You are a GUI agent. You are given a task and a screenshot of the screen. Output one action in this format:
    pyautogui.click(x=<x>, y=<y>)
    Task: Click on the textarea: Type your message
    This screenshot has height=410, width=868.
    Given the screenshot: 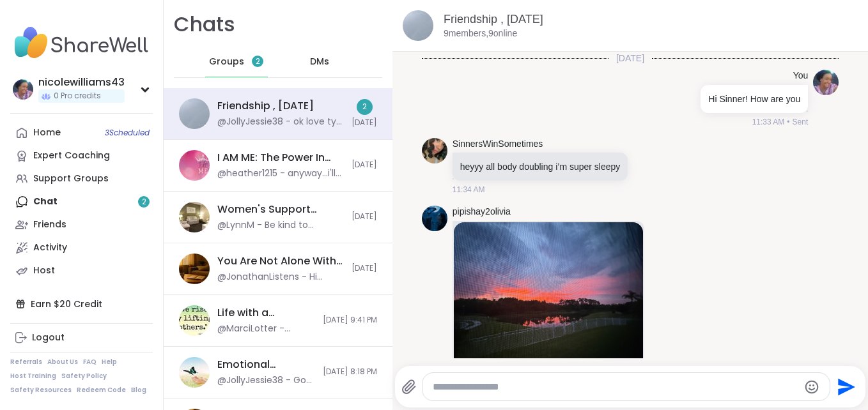 What is the action you would take?
    pyautogui.click(x=615, y=388)
    